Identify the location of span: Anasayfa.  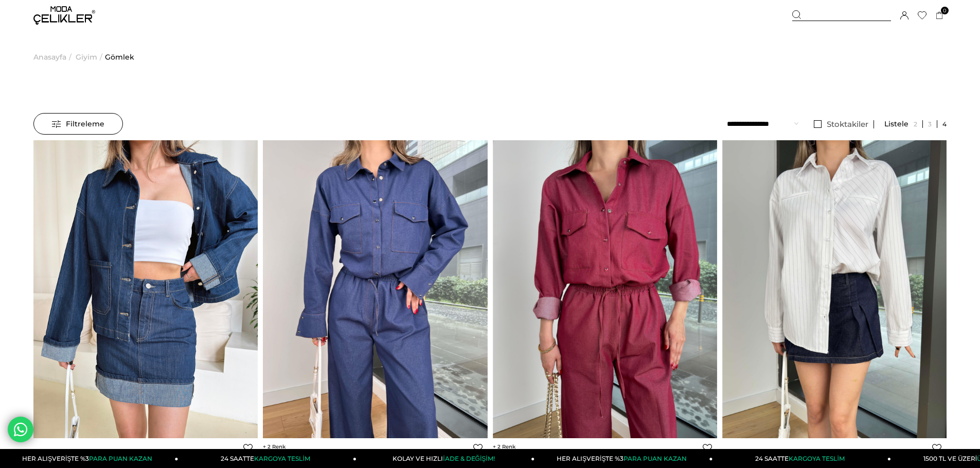
(50, 57).